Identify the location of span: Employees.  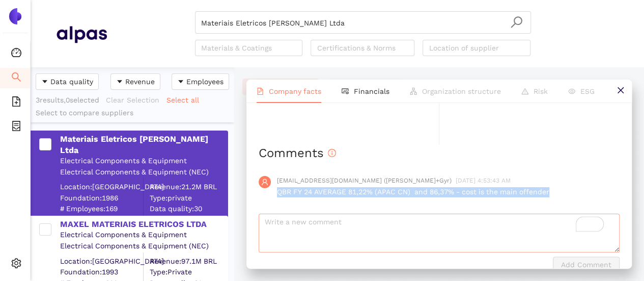
(205, 82).